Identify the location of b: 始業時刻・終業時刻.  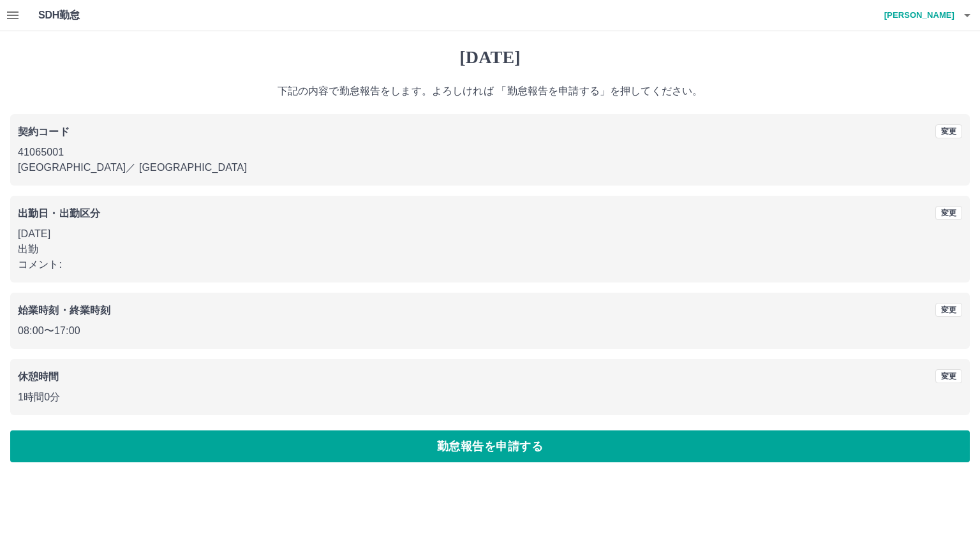
(64, 310).